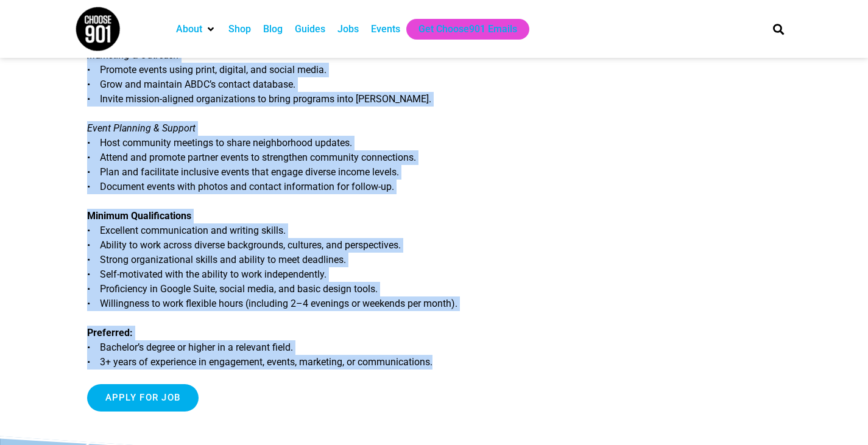 Image resolution: width=868 pixels, height=445 pixels. Describe the element at coordinates (385, 29) in the screenshot. I see `a: Events` at that location.